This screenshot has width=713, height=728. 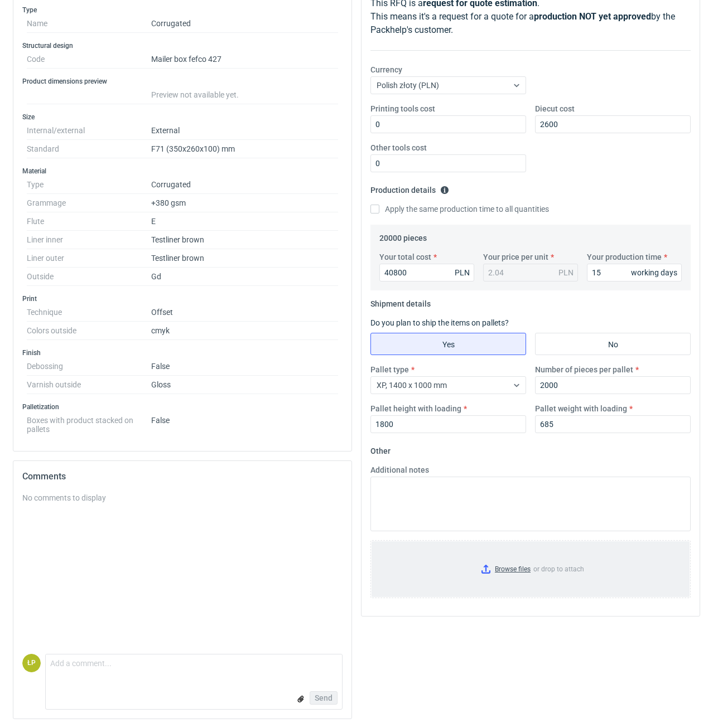 What do you see at coordinates (89, 312) in the screenshot?
I see `dt: Technique` at bounding box center [89, 312].